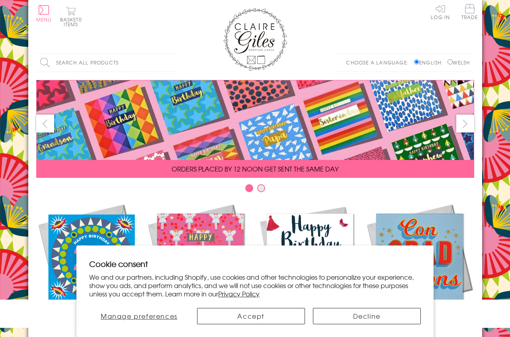 The width and height of the screenshot is (510, 337). Describe the element at coordinates (45, 123) in the screenshot. I see `button: prev` at that location.